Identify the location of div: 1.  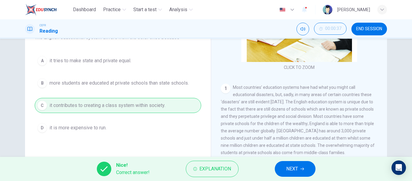
(225, 88).